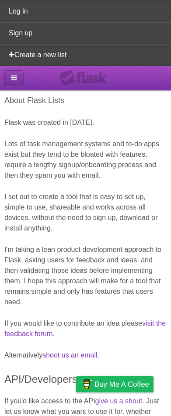 The width and height of the screenshot is (171, 416). What do you see at coordinates (85, 276) in the screenshot?
I see `p: I'm taking a lean product development approach to Flask, asking users for feedback and ideas, and...` at bounding box center [85, 276].